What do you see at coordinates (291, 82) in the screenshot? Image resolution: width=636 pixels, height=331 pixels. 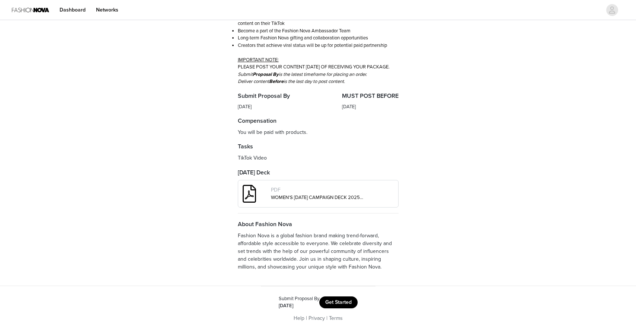 I see `em: Deliver content is the last day to post content.` at bounding box center [291, 82].